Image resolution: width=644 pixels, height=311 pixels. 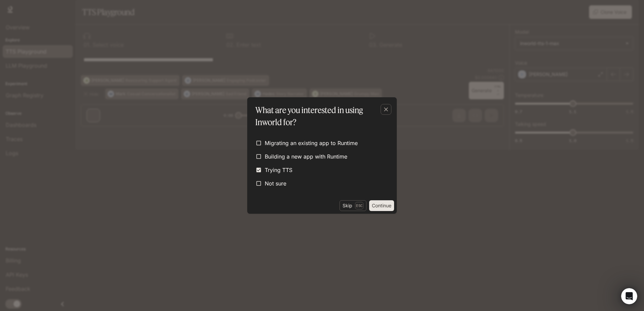 What do you see at coordinates (279, 170) in the screenshot?
I see `span: Trying TTS` at bounding box center [279, 170].